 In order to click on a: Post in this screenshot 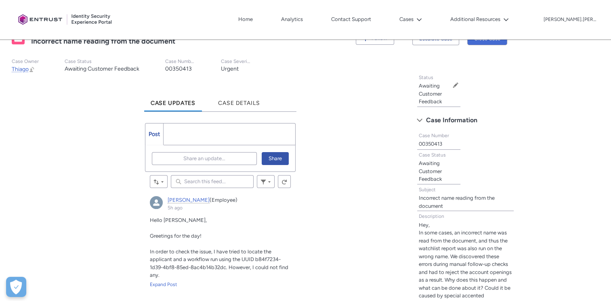, I will do `click(154, 134)`.